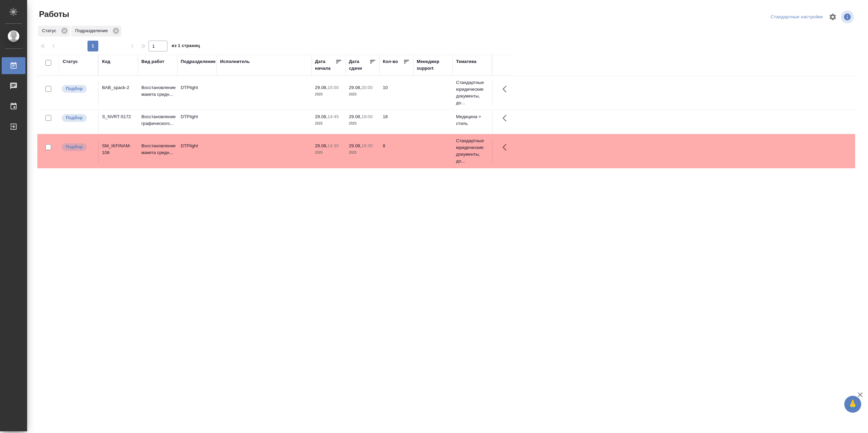 This screenshot has height=433, width=868. What do you see at coordinates (848, 17) in the screenshot?
I see `span: Посмотреть информацию` at bounding box center [848, 17].